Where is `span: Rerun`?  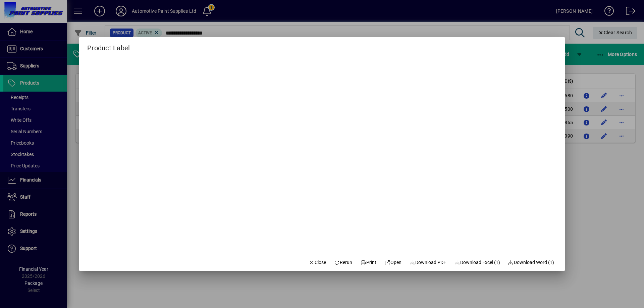
span: Rerun is located at coordinates (343, 263).